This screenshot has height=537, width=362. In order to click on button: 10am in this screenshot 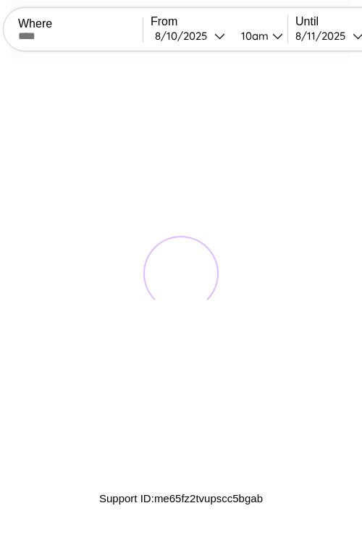, I will do `click(258, 35)`.